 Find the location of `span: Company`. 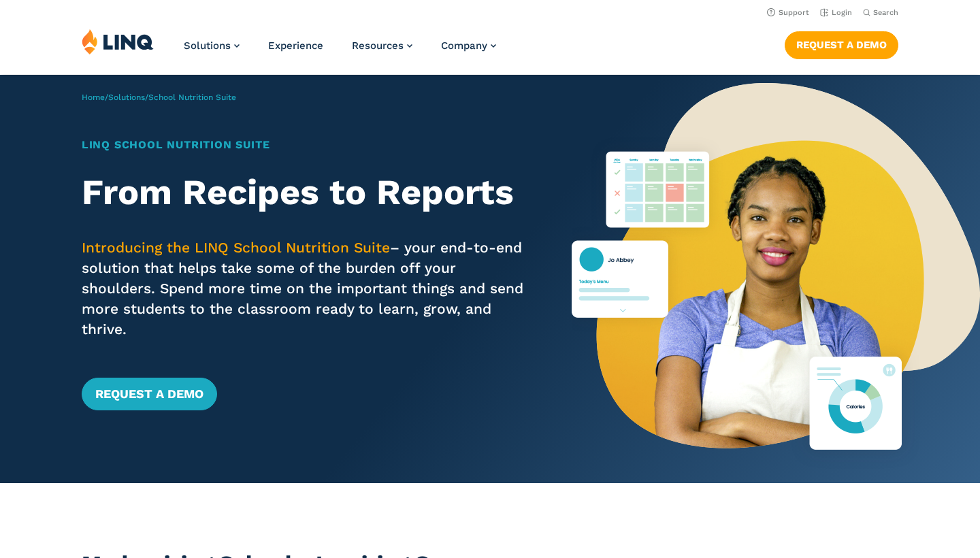

span: Company is located at coordinates (464, 46).